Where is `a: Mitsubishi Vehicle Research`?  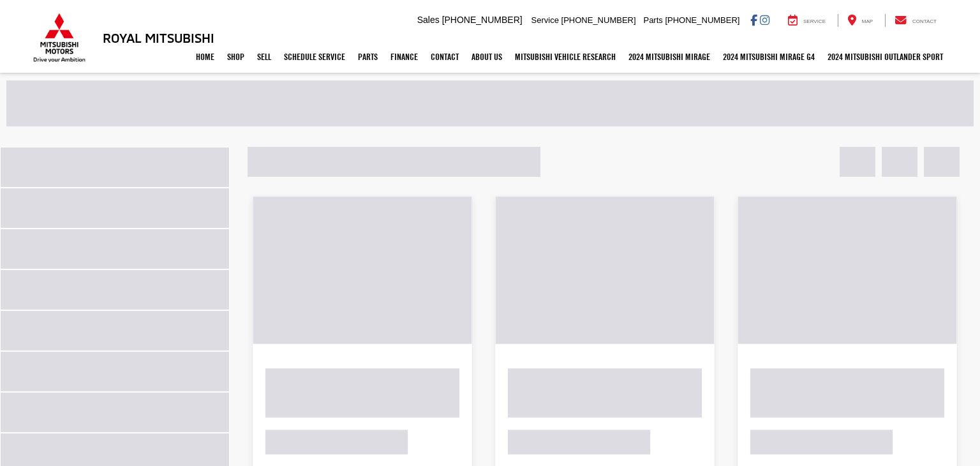 a: Mitsubishi Vehicle Research is located at coordinates (566, 57).